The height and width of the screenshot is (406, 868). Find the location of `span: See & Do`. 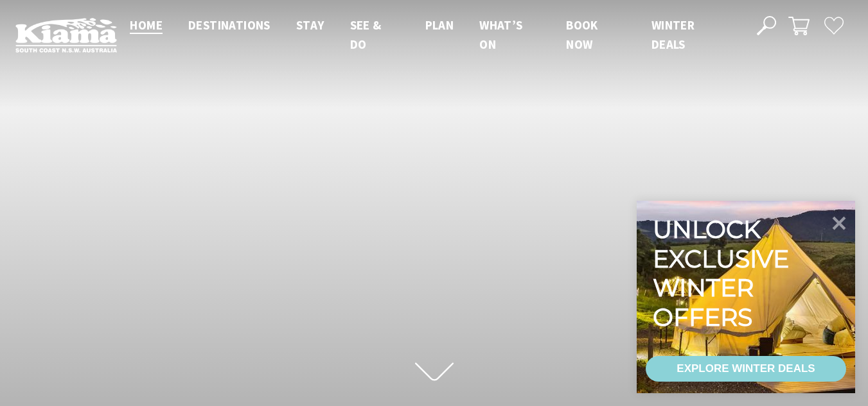

span: See & Do is located at coordinates (366, 34).